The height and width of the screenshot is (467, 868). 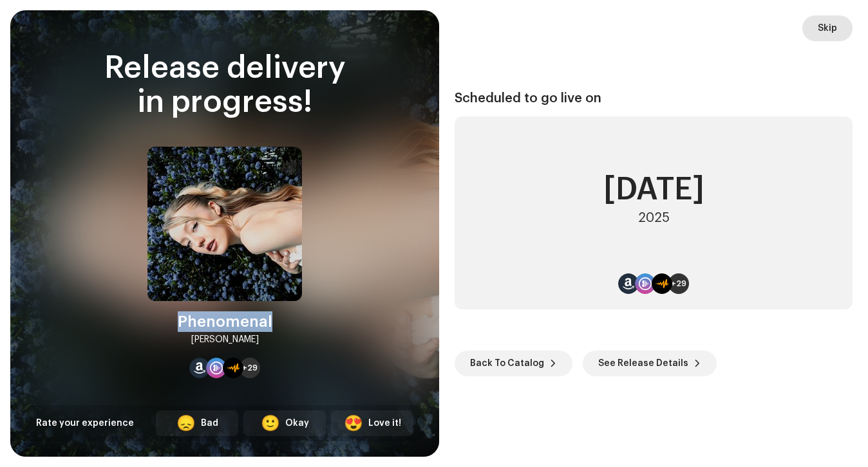 What do you see at coordinates (224, 224) in the screenshot?
I see `img: 918831e2-8168-4ec3-84df-180867041601` at bounding box center [224, 224].